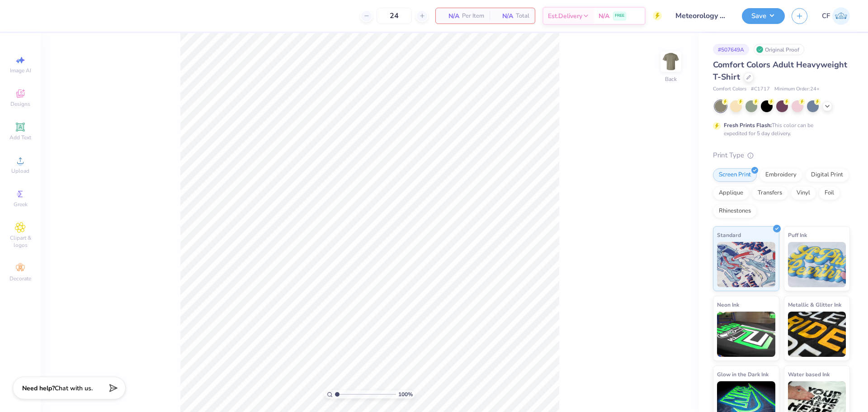 This screenshot has width=868, height=412. What do you see at coordinates (702, 16) in the screenshot?
I see `input: Untitled Design` at bounding box center [702, 16].